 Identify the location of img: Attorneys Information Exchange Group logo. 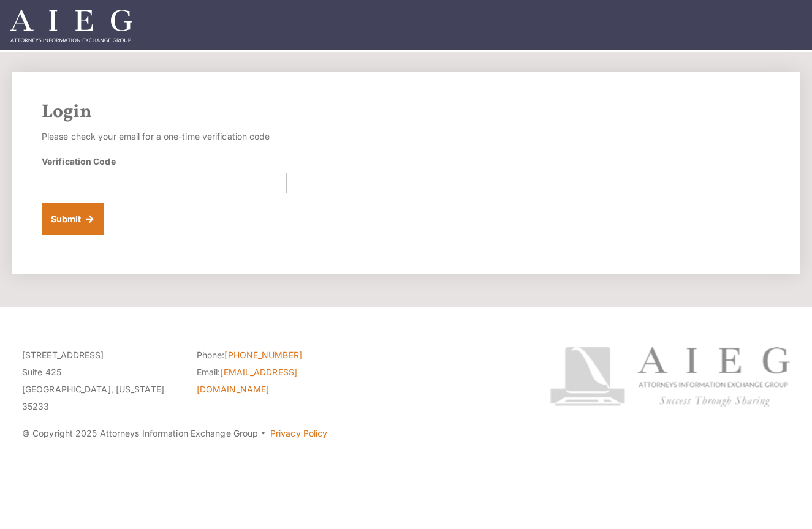
(670, 376).